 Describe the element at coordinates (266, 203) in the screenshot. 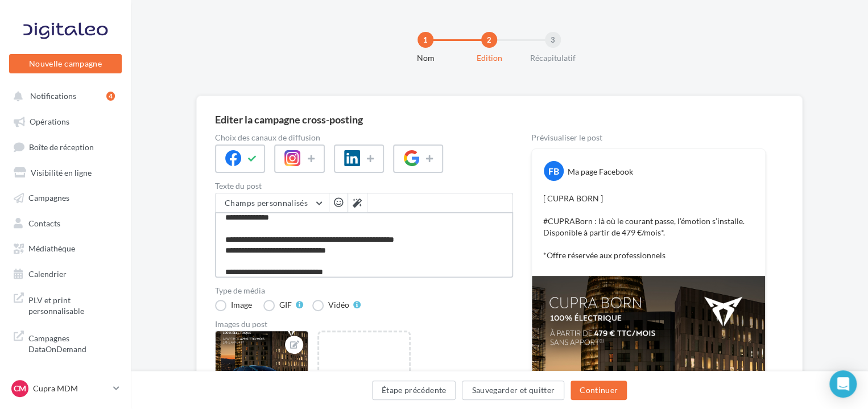

I see `span: Champs personnalisés` at that location.